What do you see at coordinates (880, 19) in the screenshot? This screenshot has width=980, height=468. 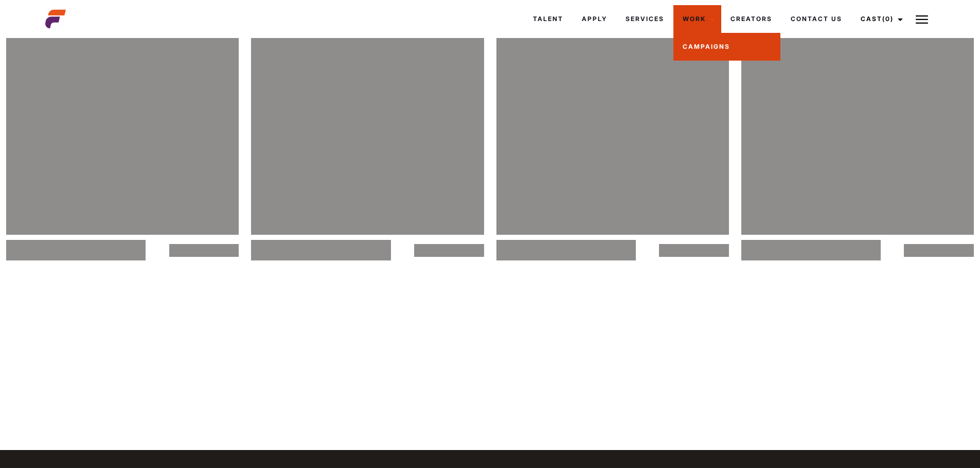 I see `a: Cast(0)` at bounding box center [880, 19].